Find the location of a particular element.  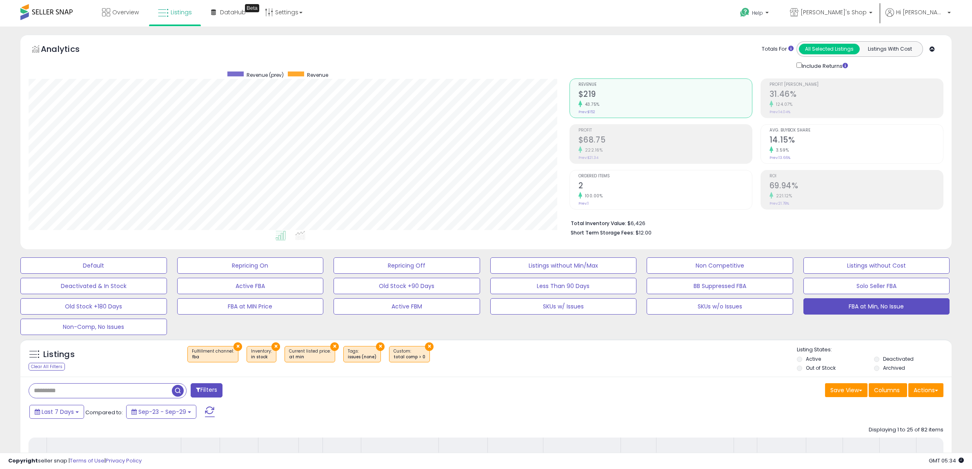

small: 100.00% is located at coordinates (592, 195).